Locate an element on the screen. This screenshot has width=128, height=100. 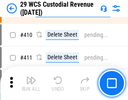
img: Back is located at coordinates (12, 8).